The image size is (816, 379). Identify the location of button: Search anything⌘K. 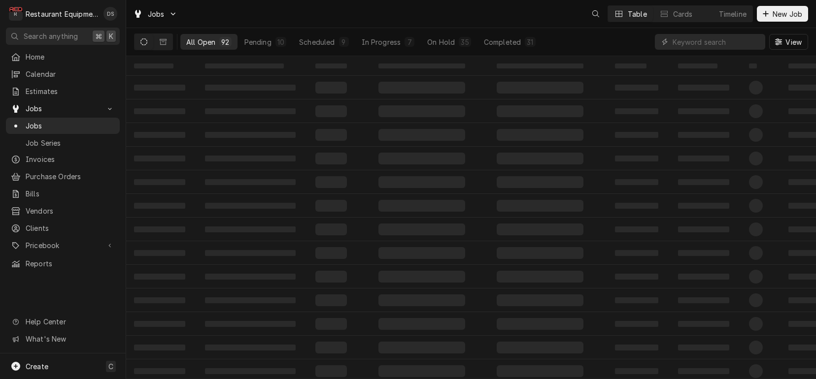
(63, 36).